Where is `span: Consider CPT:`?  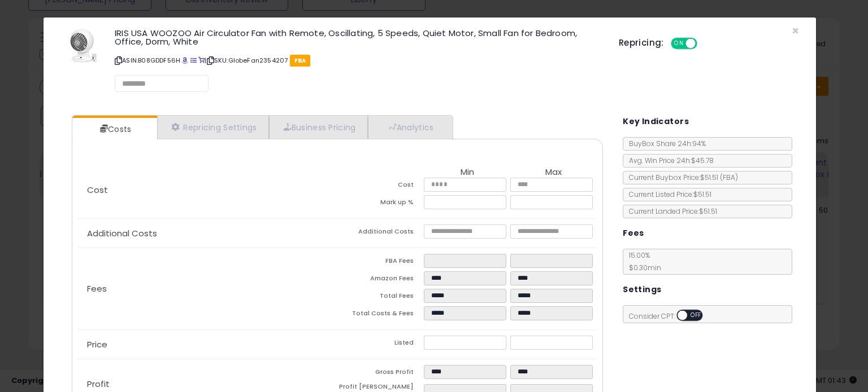
span: Consider CPT: is located at coordinates (670, 316).